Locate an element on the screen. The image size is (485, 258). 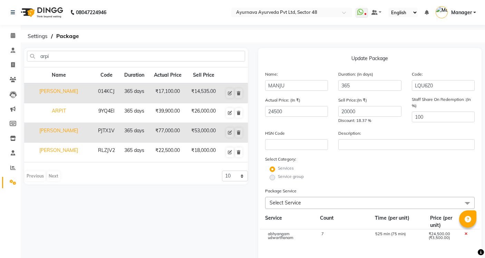
label: Staff Share On Redemption :(In %) is located at coordinates (443, 102).